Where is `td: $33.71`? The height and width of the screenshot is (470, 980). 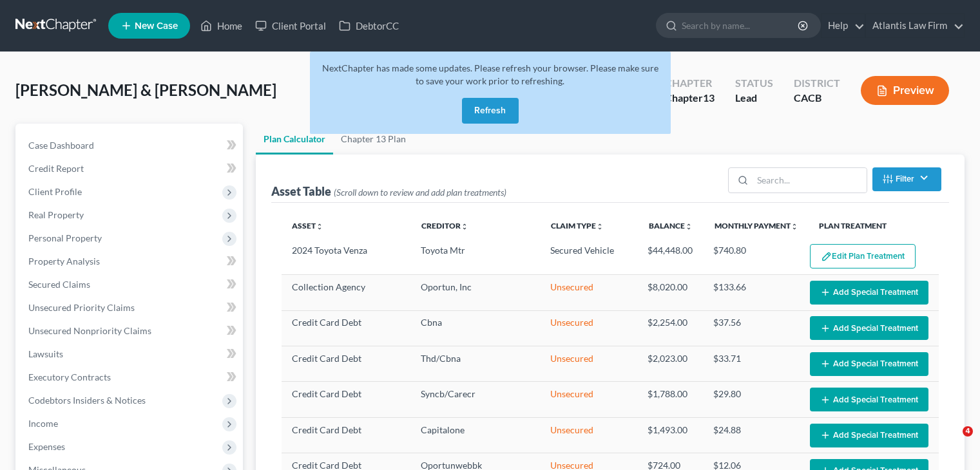 td: $33.71 is located at coordinates (751, 364).